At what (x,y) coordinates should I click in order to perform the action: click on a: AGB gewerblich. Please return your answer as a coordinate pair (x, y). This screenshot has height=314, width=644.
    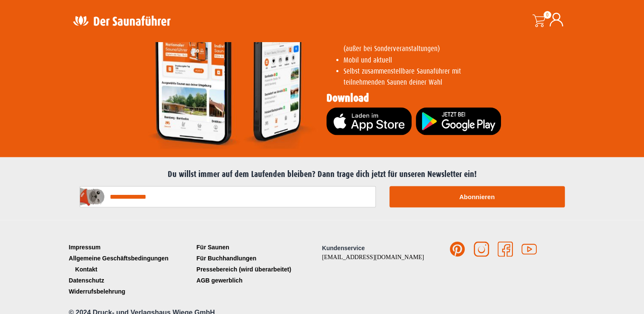
    Looking at the image, I should click on (258, 280).